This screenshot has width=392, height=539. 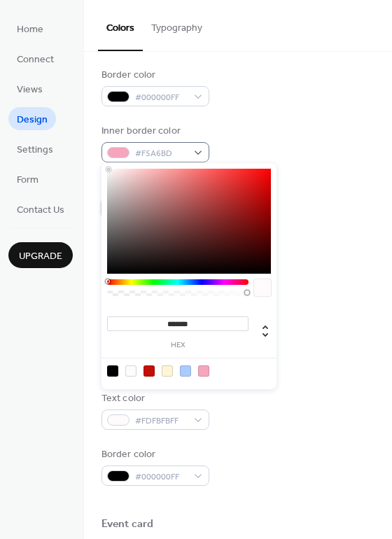 I want to click on span: Views, so click(x=29, y=90).